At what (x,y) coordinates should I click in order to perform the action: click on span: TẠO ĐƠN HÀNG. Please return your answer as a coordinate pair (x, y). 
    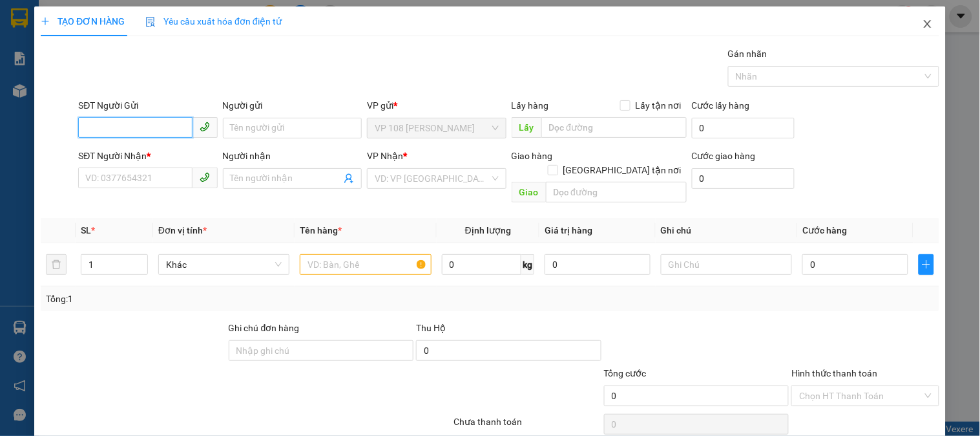
    Looking at the image, I should click on (83, 22).